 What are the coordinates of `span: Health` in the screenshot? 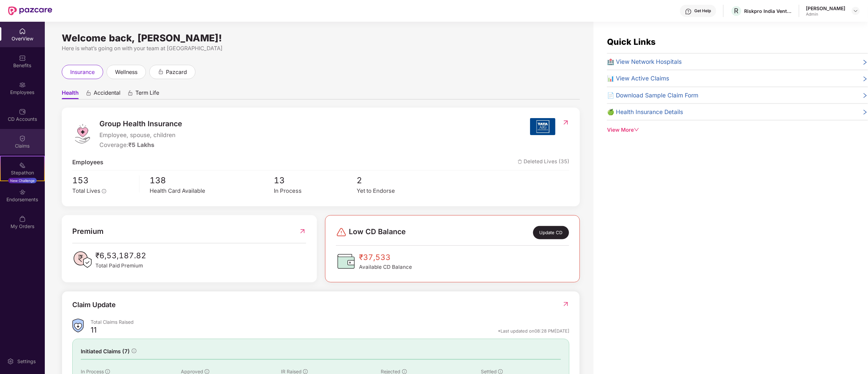 It's located at (70, 94).